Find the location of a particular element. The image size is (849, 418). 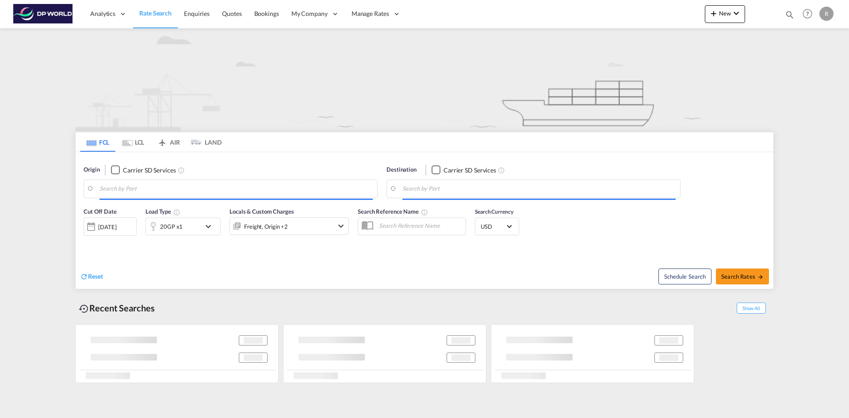

span: Search Currency is located at coordinates (494, 211).